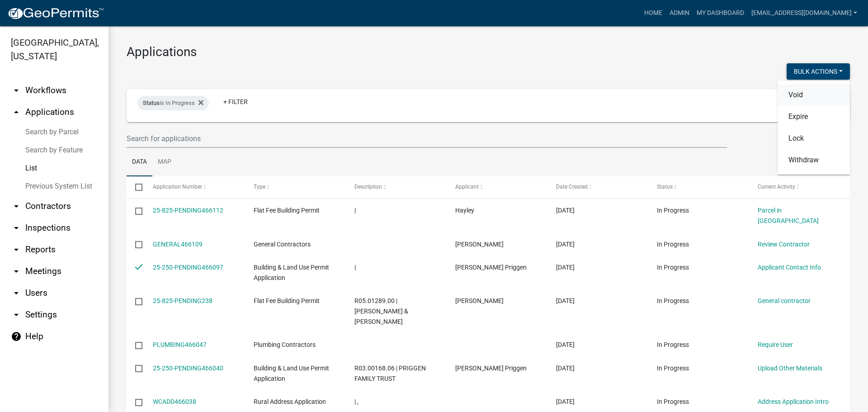 The width and height of the screenshot is (868, 412). What do you see at coordinates (679, 13) in the screenshot?
I see `a: Admin` at bounding box center [679, 13].